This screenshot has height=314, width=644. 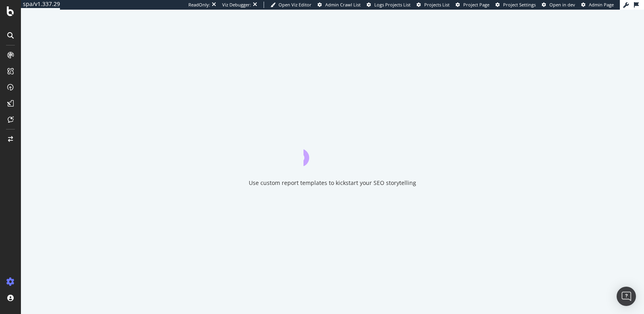 What do you see at coordinates (558, 5) in the screenshot?
I see `a: Open in dev` at bounding box center [558, 5].